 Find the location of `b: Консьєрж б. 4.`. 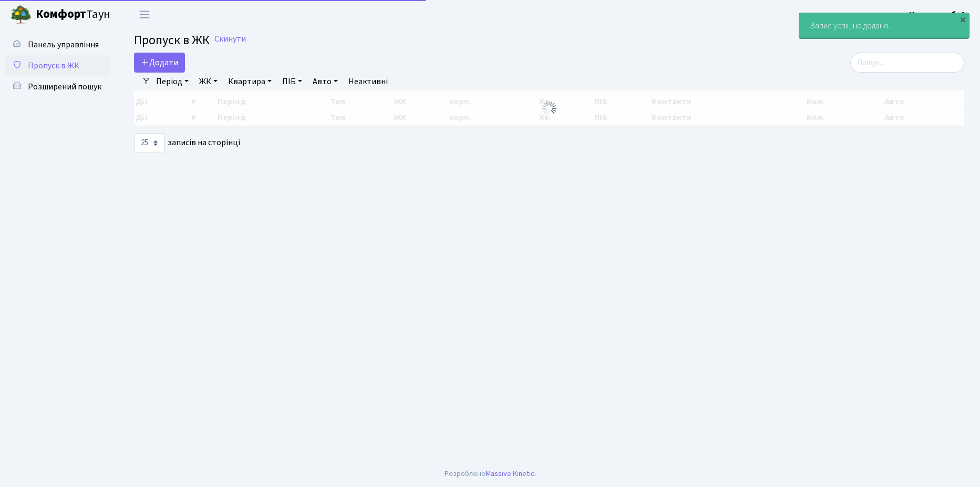

b: Консьєрж б. 4. is located at coordinates (938, 15).